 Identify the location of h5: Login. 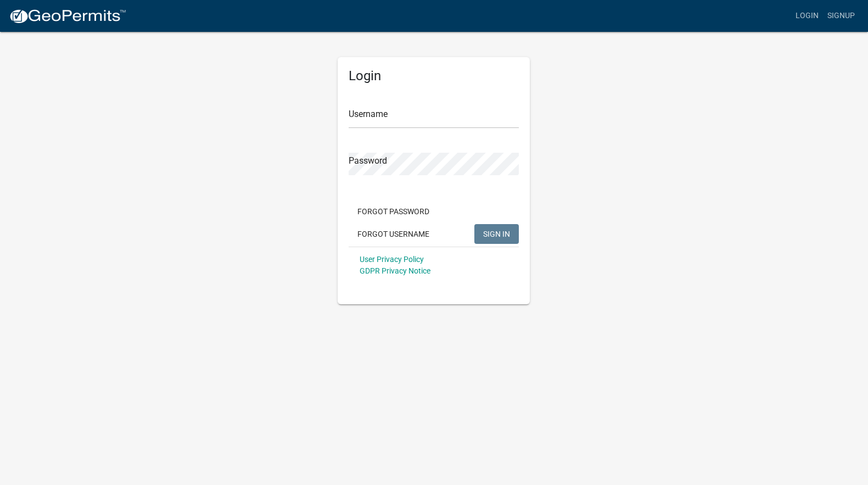
(434, 76).